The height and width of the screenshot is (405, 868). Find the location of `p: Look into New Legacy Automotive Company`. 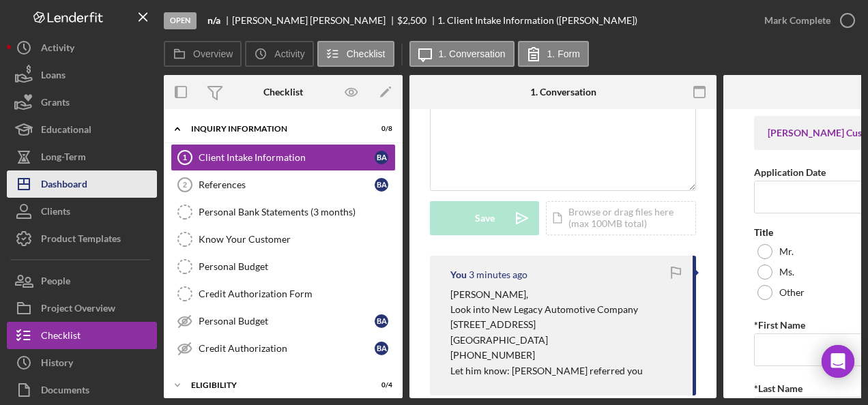

p: Look into New Legacy Automotive Company is located at coordinates (546, 310).